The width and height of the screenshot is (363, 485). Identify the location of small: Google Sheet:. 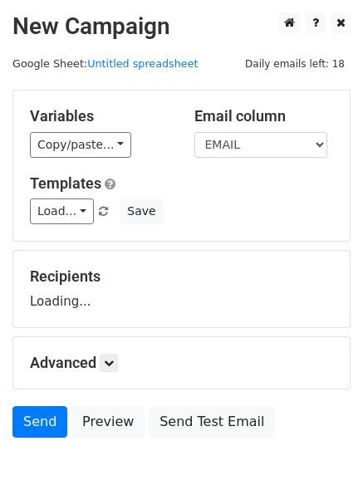
(106, 63).